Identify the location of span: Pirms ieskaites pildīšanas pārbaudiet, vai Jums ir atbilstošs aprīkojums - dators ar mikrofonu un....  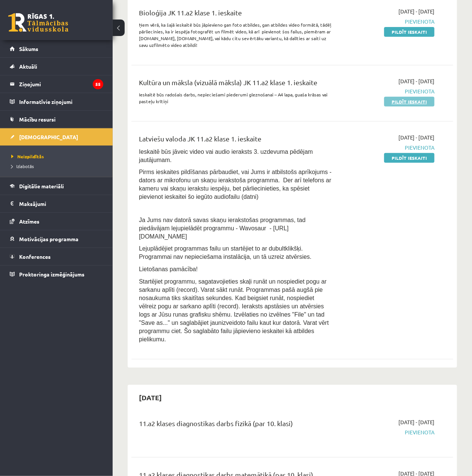
(235, 184).